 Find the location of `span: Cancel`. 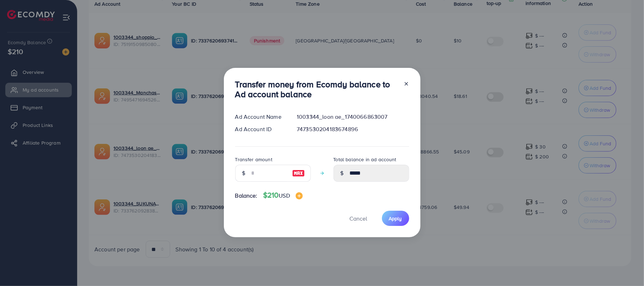

span: Cancel is located at coordinates (359, 219).